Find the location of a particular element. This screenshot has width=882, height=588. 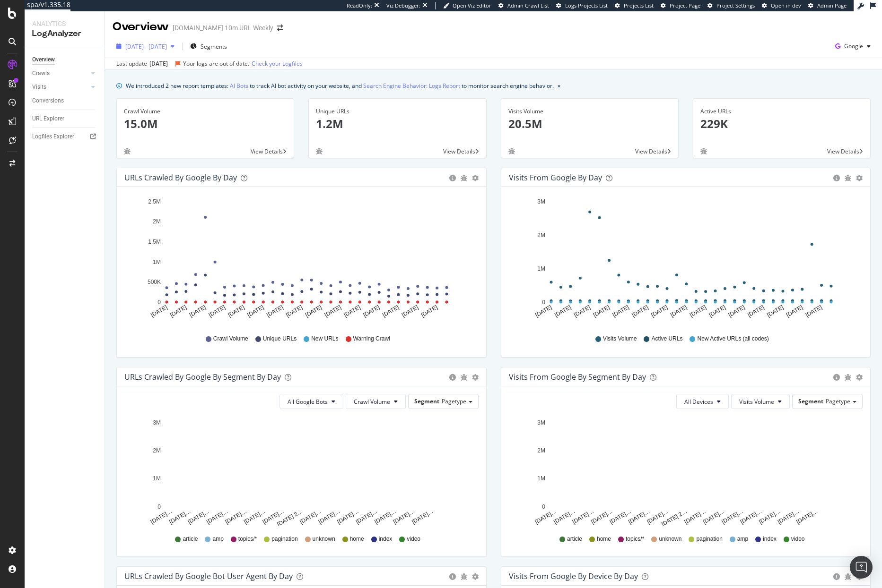

a: Conversions is located at coordinates (65, 101).